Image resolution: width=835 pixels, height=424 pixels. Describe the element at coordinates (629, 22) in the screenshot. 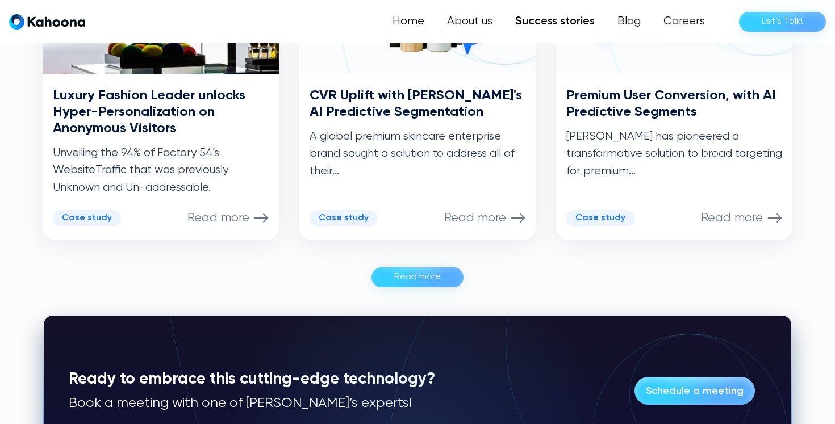

I see `a: Blog` at that location.